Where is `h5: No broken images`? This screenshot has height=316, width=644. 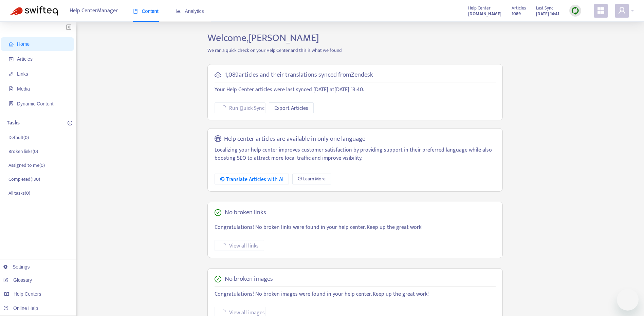 h5: No broken images is located at coordinates (249, 280).